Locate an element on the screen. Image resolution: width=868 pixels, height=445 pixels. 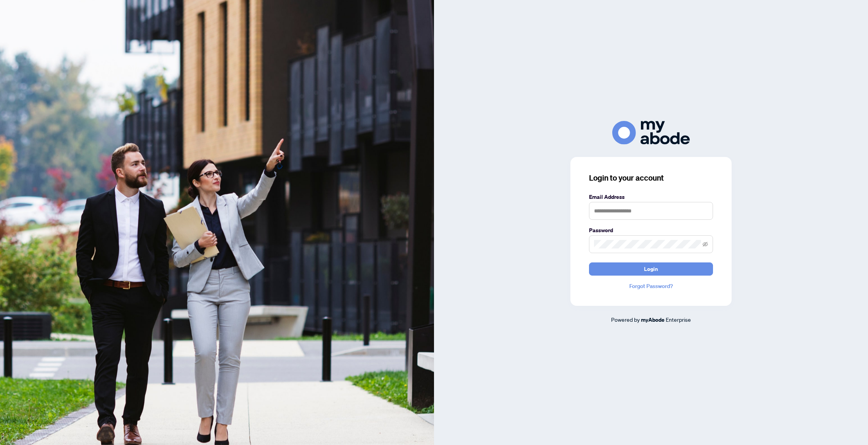
button: Login is located at coordinates (651, 269).